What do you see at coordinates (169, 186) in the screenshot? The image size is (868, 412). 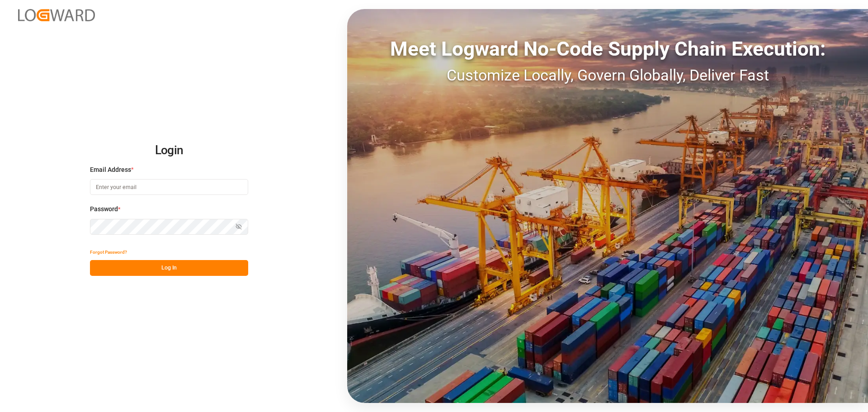 I see `input: Enter your email` at bounding box center [169, 186].